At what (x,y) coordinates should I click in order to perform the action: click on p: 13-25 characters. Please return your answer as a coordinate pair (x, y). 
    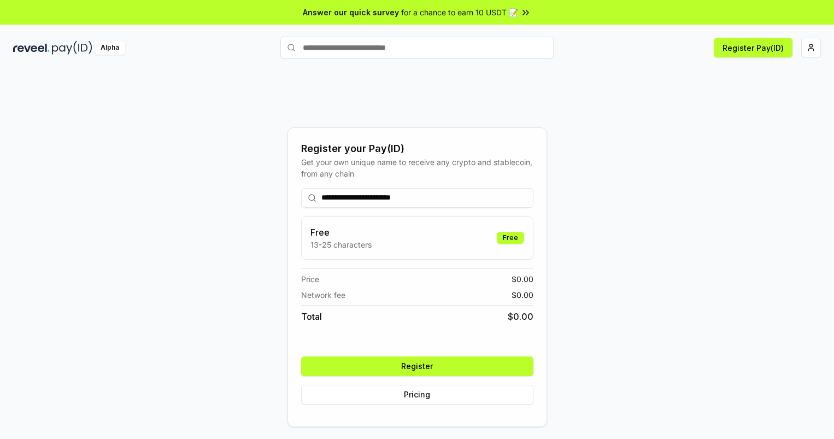
    Looking at the image, I should click on (341, 244).